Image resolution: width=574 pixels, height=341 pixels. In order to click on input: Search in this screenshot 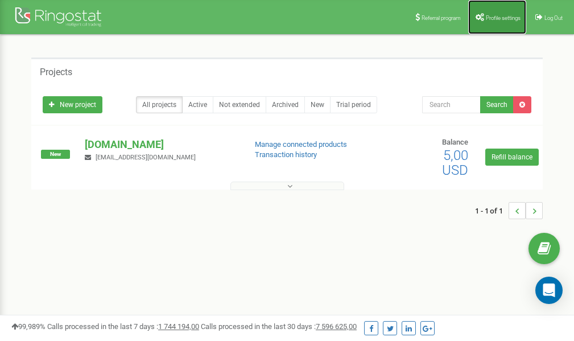, I will do `click(451, 105)`.